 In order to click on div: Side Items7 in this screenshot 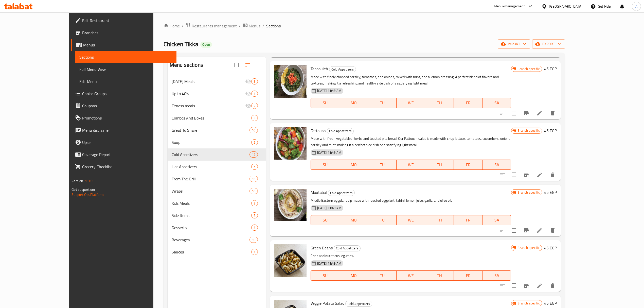, I will do `click(217, 216)`.